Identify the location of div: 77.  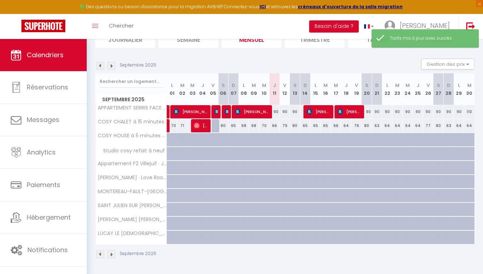
(428, 125).